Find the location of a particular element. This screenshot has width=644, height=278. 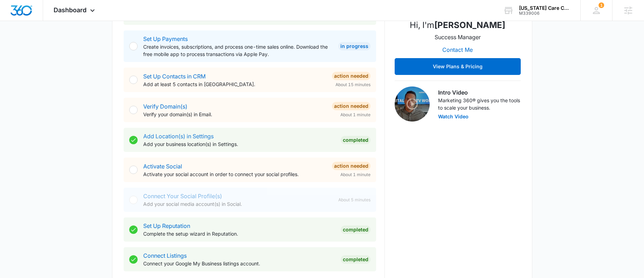

a: Set Up Reputation is located at coordinates (166, 225).